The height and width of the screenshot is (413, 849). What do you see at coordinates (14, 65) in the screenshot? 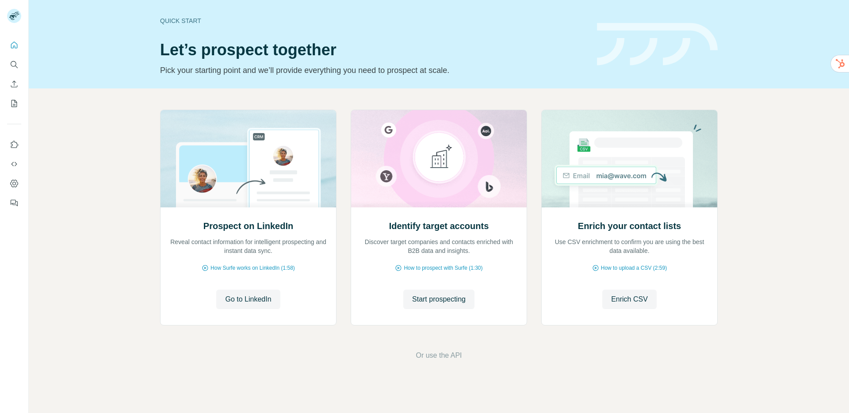
I see `button: Search` at bounding box center [14, 65].